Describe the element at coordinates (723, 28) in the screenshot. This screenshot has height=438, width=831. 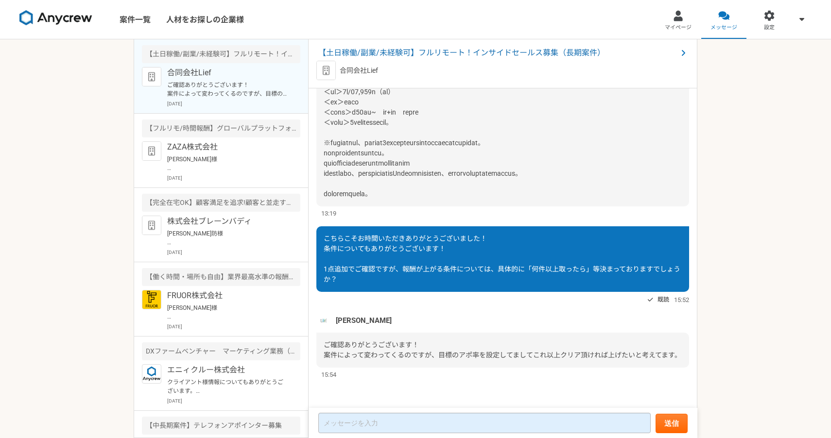
I see `span: メッセージ` at that location.